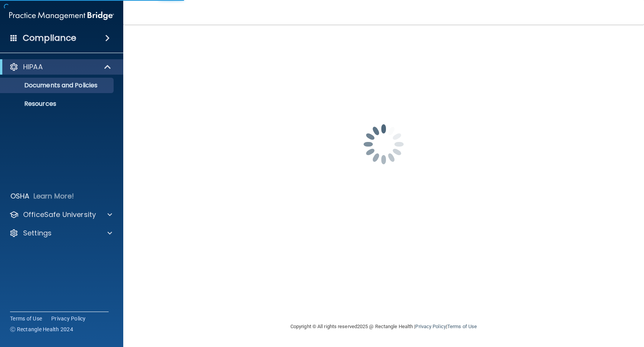 The width and height of the screenshot is (644, 347). What do you see at coordinates (60, 67) in the screenshot?
I see `a: HIPAA` at bounding box center [60, 67].